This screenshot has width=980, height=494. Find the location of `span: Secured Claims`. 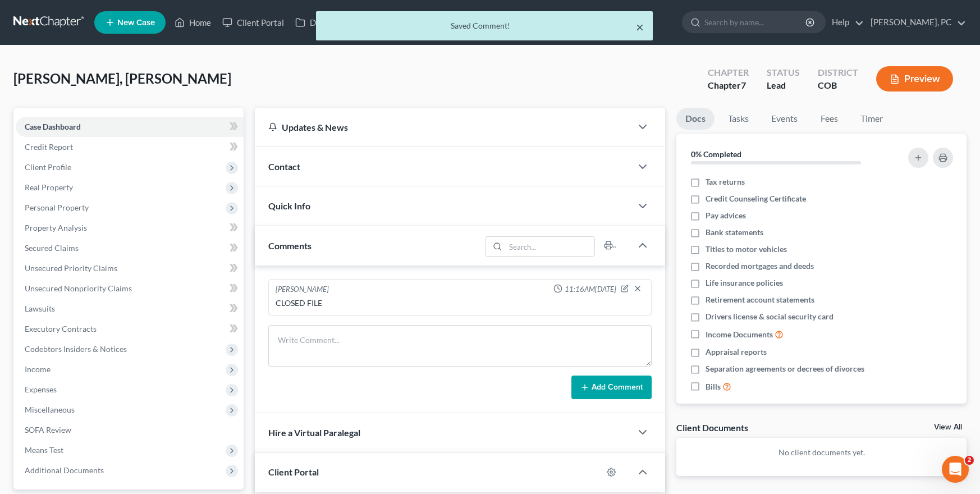

span: Secured Claims is located at coordinates (52, 247).